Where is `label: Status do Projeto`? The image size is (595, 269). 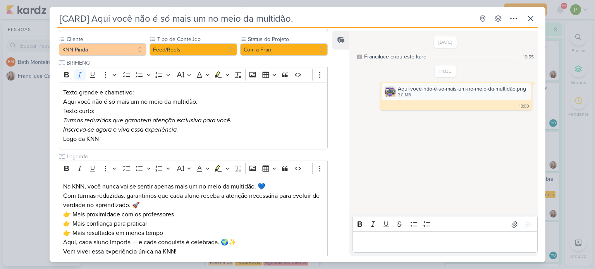
label: Status do Projeto is located at coordinates (287, 39).